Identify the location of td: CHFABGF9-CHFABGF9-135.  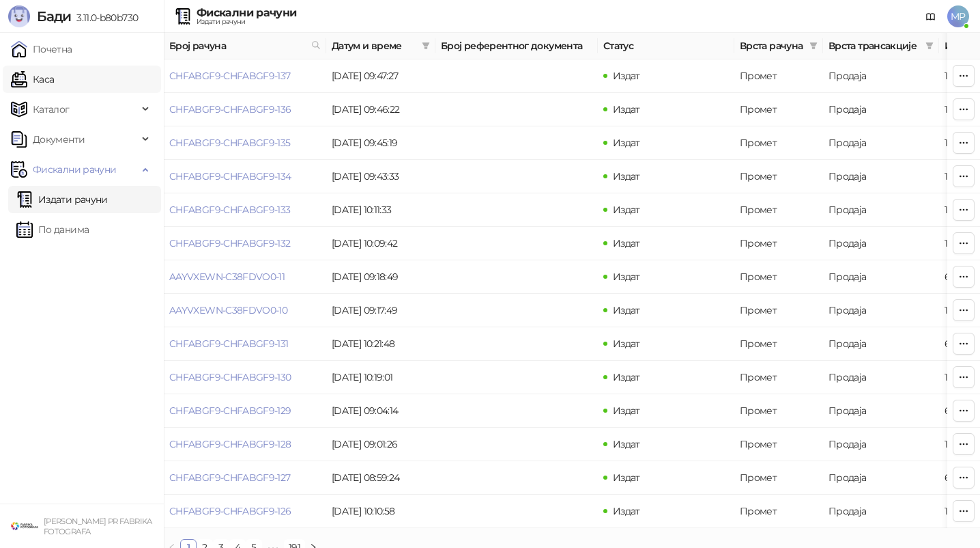
(245, 143).